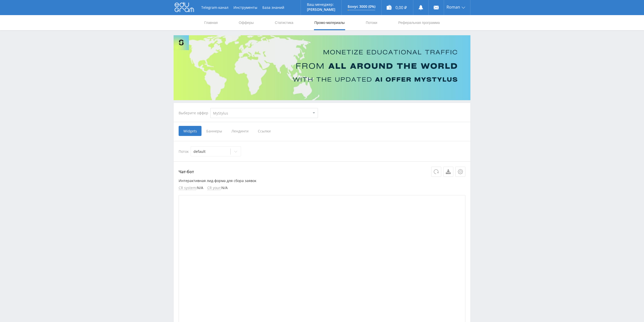  I want to click on p: Чат-бот, so click(322, 172).